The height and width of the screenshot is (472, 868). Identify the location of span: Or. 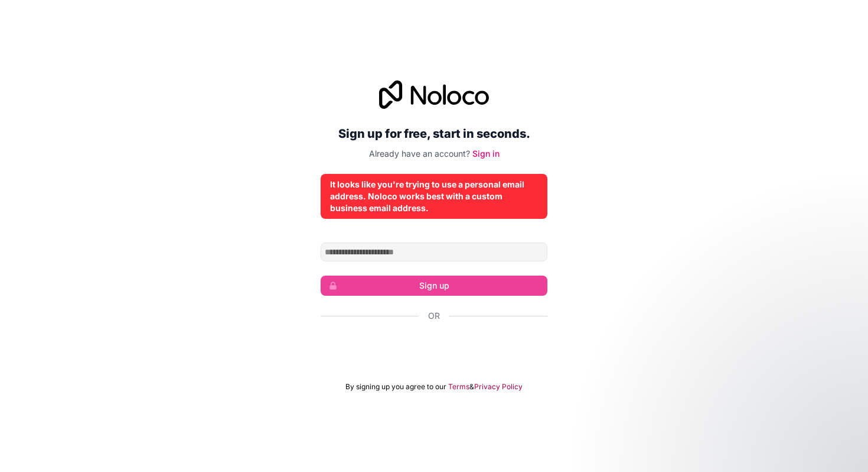
(434, 316).